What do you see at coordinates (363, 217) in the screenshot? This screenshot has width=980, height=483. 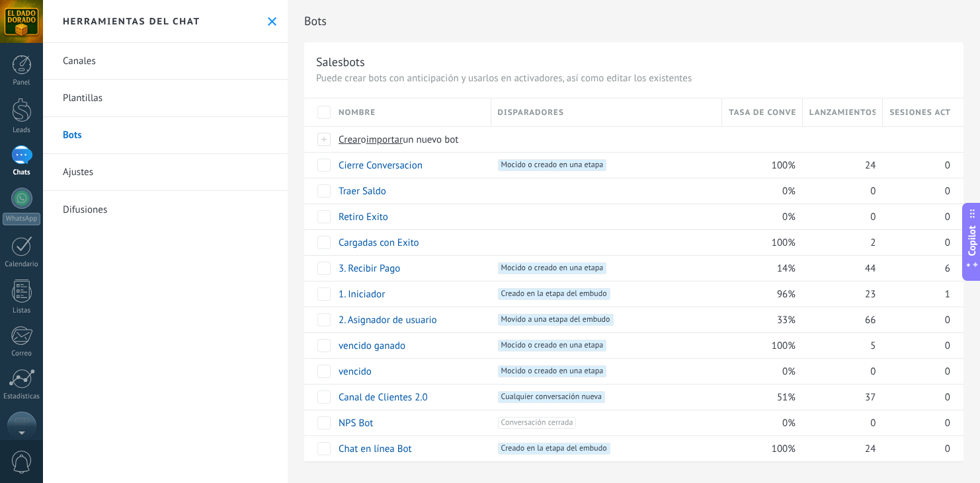 I see `a: Retiro Exito` at bounding box center [363, 217].